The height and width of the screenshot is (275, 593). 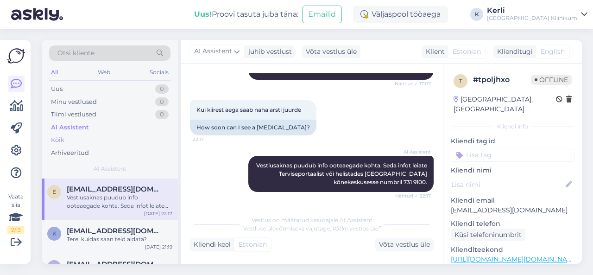 What do you see at coordinates (413, 83) in the screenshot?
I see `span: Nähtud ✓ 17:07` at bounding box center [413, 83].